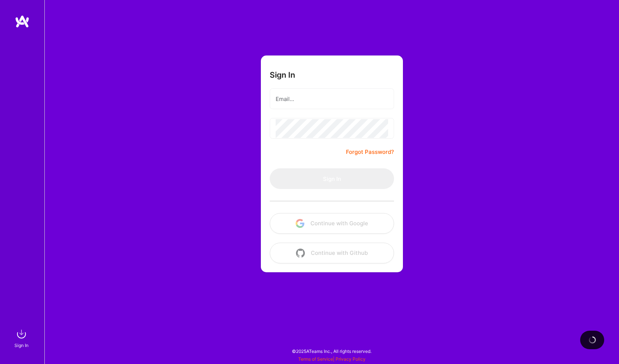 Image resolution: width=619 pixels, height=364 pixels. What do you see at coordinates (22, 345) in the screenshot?
I see `div: Sign In` at bounding box center [22, 345].